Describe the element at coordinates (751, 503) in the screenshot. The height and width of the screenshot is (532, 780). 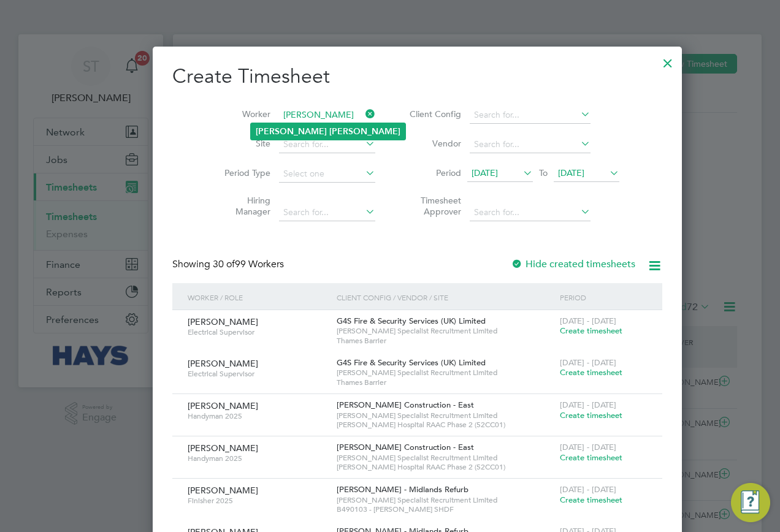
I see `button: Engage Resource Center` at that location.